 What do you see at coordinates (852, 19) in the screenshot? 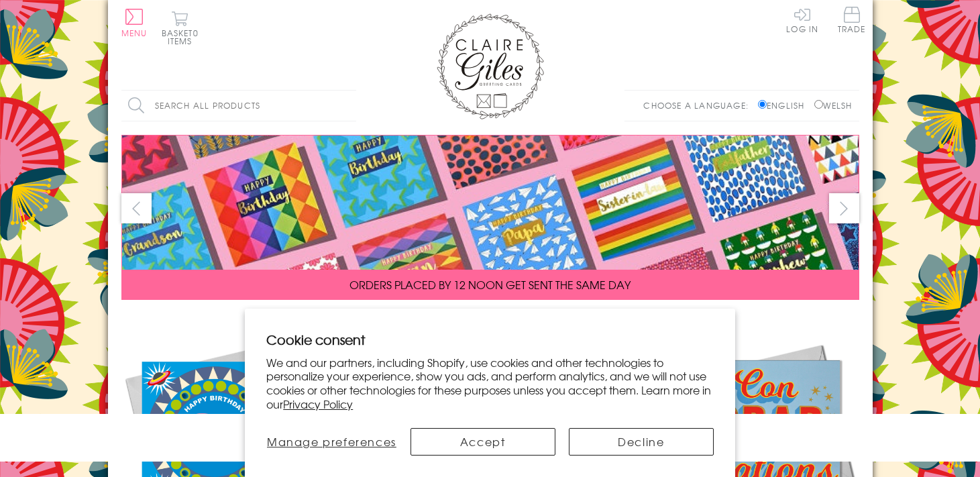
I see `span: Trade` at bounding box center [852, 19].